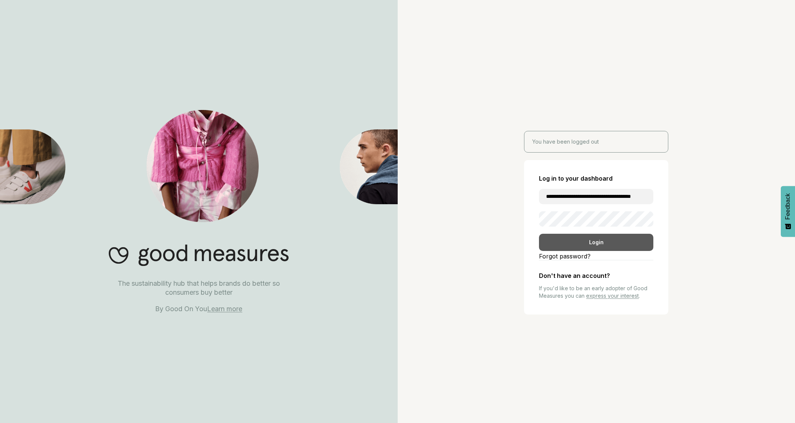 The height and width of the screenshot is (423, 795). I want to click on a: express your interest, so click(612, 295).